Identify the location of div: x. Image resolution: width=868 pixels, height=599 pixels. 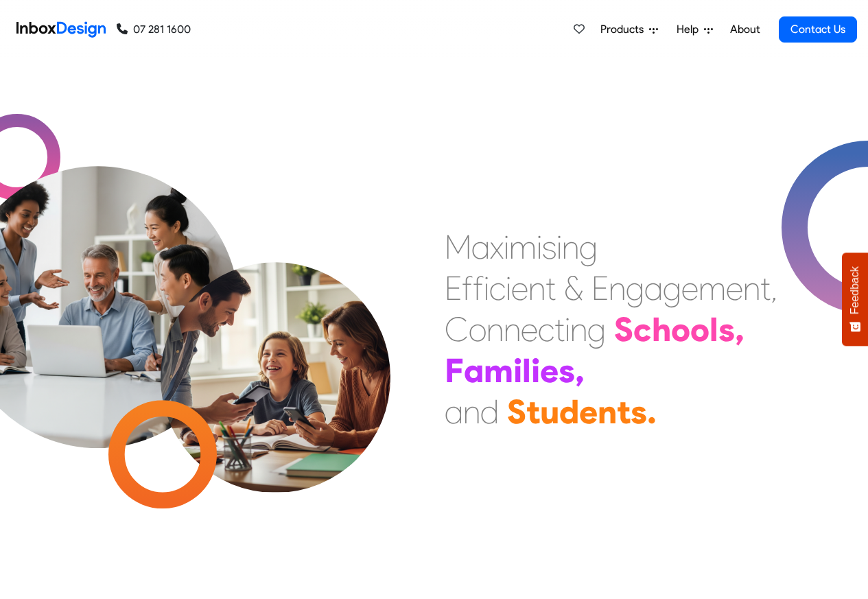
(497, 247).